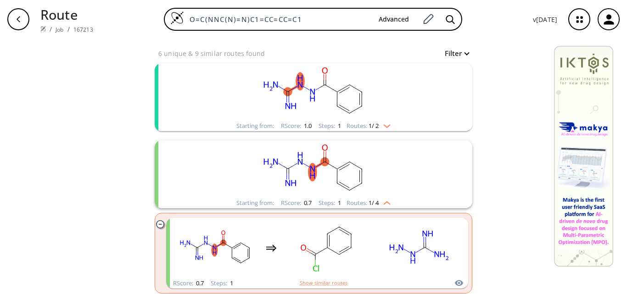 This screenshot has width=627, height=294. Describe the element at coordinates (454, 53) in the screenshot. I see `button: Filter` at that location.